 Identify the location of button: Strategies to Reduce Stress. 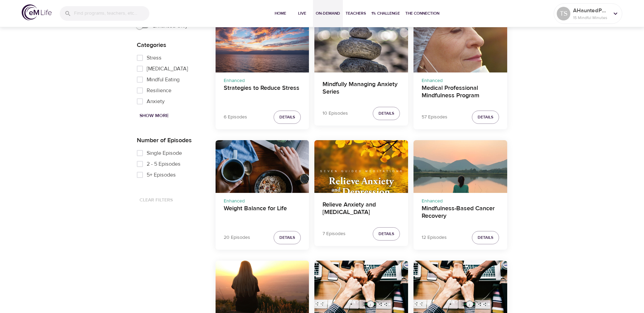
(262, 46).